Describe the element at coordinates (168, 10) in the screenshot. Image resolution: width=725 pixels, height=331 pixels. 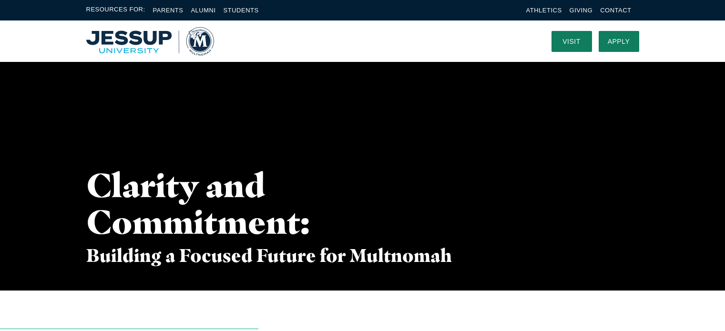
I see `a: Parents` at that location.